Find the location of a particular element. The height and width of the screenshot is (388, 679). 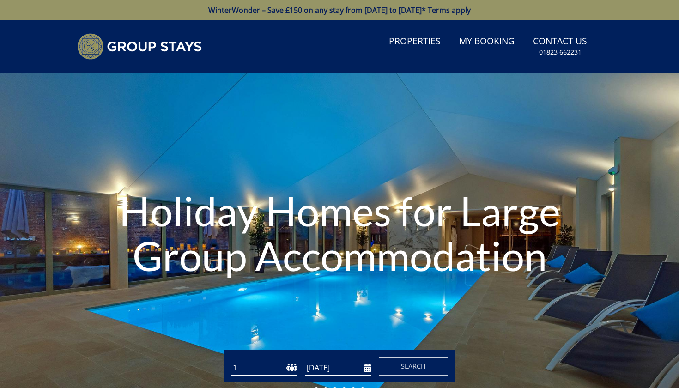

a: My Booking is located at coordinates (487, 42).